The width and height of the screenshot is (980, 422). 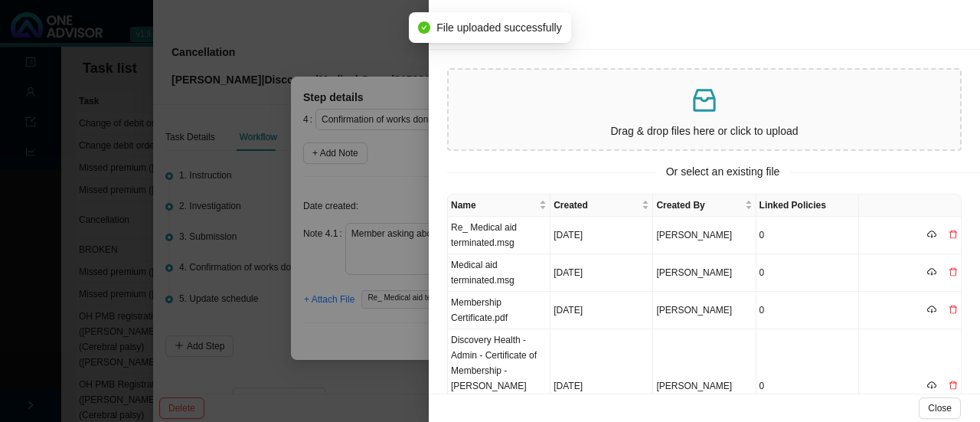 I want to click on span: Or select an existing file, so click(x=723, y=171).